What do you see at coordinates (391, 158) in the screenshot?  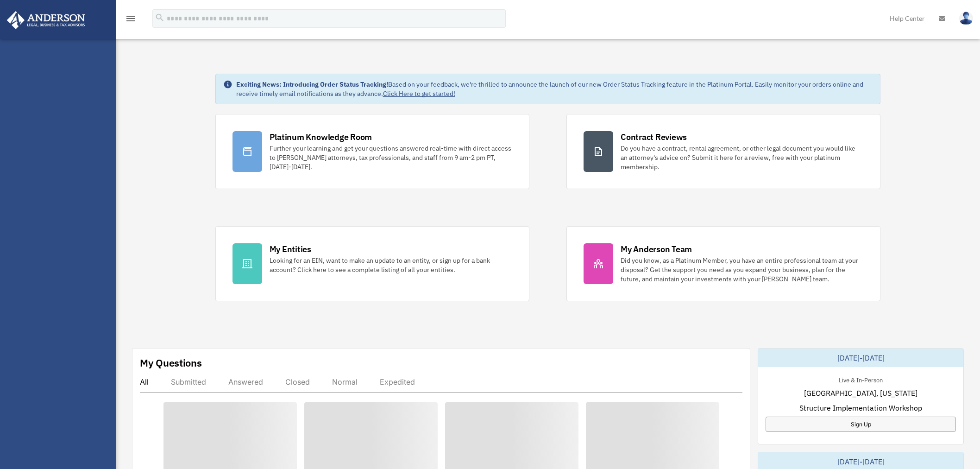 I see `div: Further your learning and get your questions answered real-time with direct access to [PERSON_NAM...` at bounding box center [391, 158].